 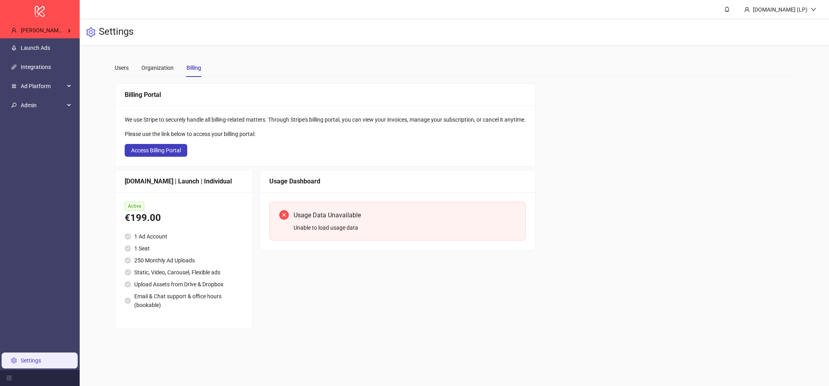 What do you see at coordinates (157, 68) in the screenshot?
I see `div: Organization` at bounding box center [157, 68].